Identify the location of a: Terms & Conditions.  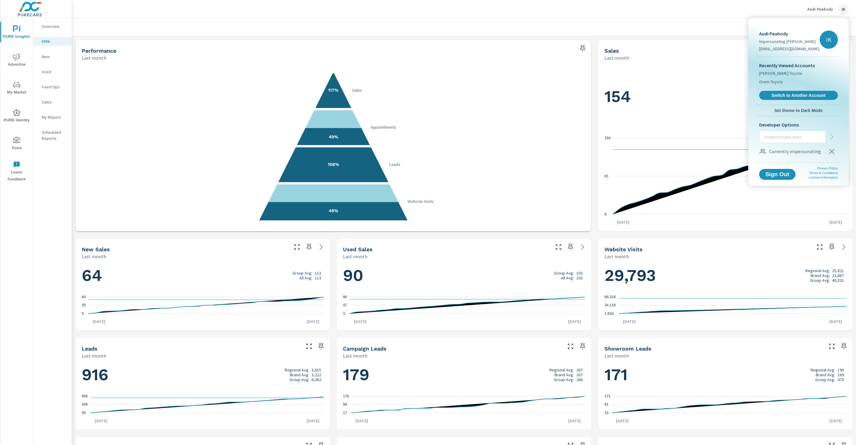
(823, 173).